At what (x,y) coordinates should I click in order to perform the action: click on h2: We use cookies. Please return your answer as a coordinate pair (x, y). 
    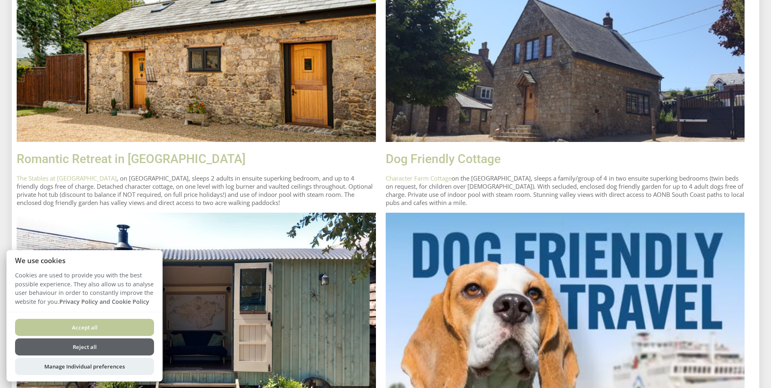
    Looking at the image, I should click on (85, 260).